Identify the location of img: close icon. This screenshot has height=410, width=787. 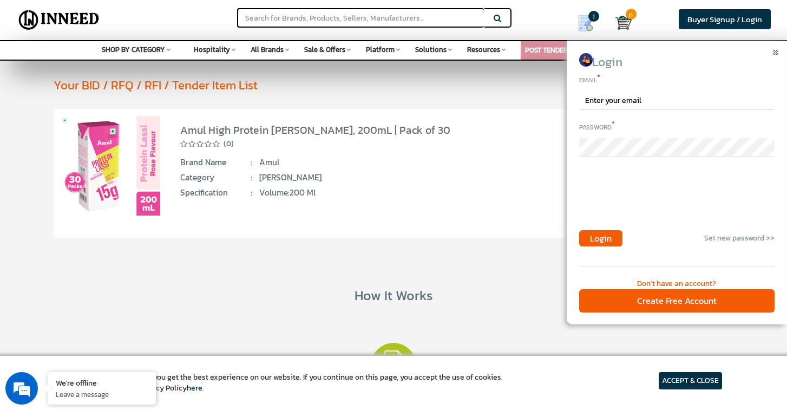
(776, 52).